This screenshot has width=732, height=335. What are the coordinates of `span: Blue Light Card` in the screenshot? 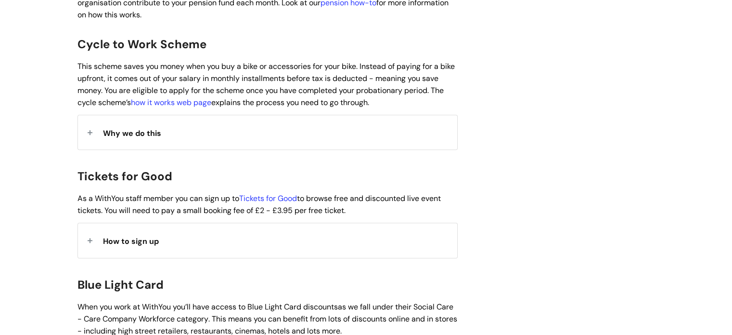 It's located at (120, 284).